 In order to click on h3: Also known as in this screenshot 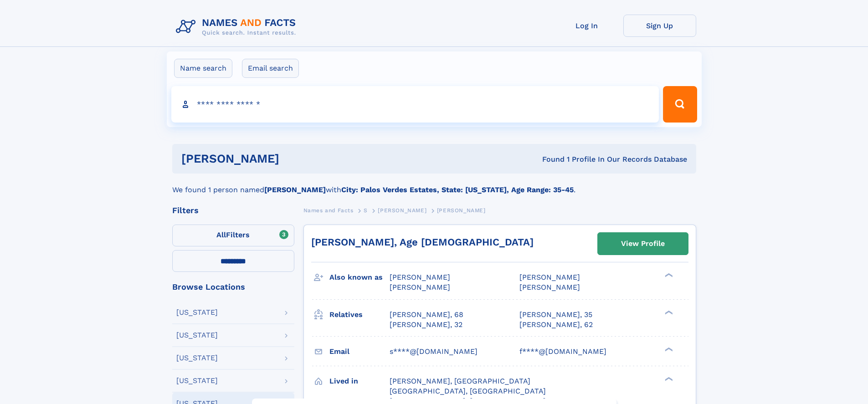, I will do `click(359, 277)`.